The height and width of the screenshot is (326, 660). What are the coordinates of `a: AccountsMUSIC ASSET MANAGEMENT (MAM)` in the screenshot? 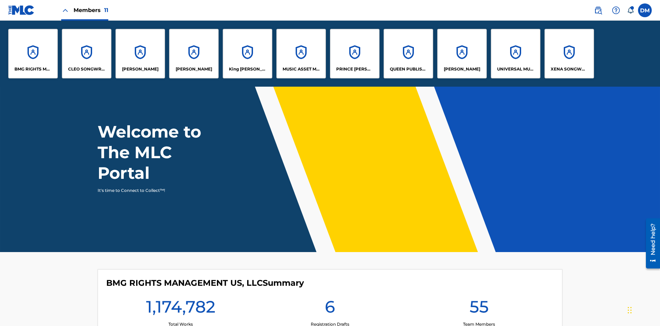 It's located at (301, 54).